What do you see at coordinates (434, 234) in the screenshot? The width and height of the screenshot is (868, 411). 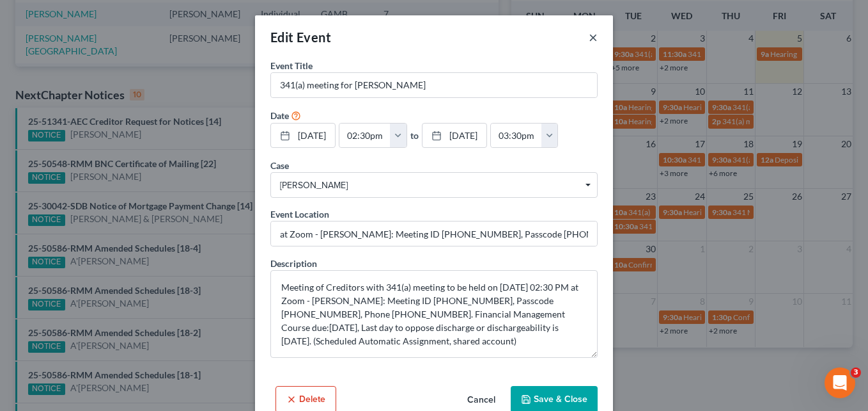 I see `input: Enter location...` at bounding box center [434, 234].